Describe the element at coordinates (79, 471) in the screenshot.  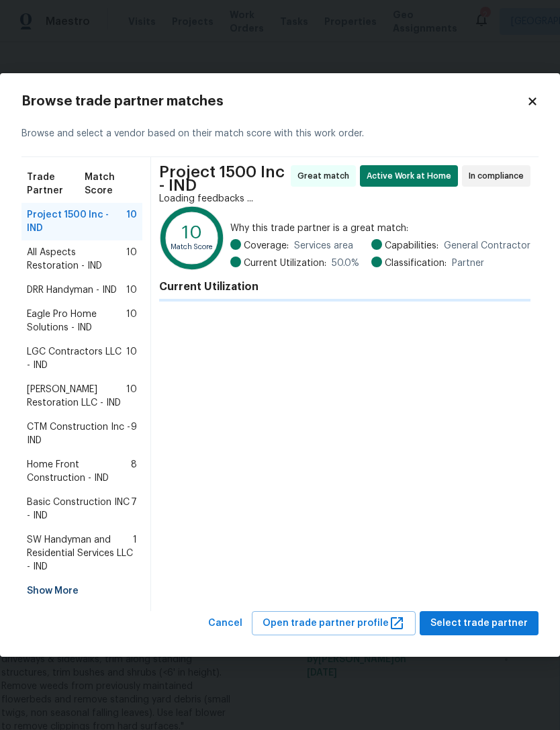
I see `span: Home Front Construction - IND` at that location.